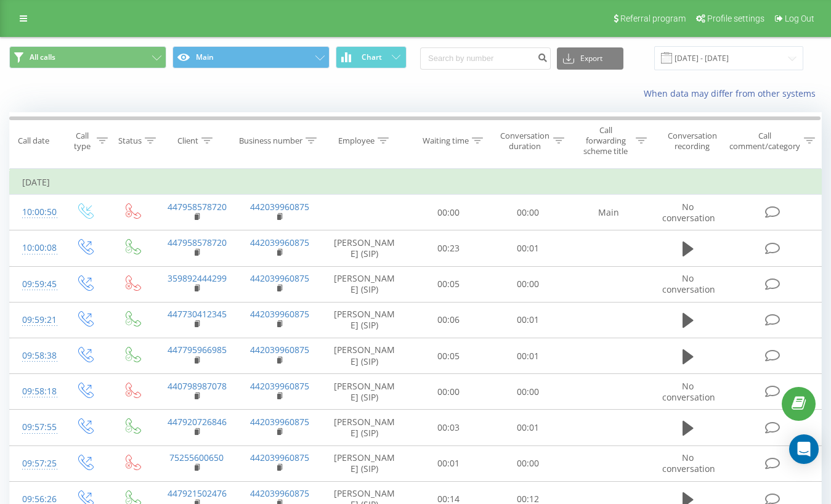 The width and height of the screenshot is (831, 504). Describe the element at coordinates (609, 212) in the screenshot. I see `td: Main` at that location.